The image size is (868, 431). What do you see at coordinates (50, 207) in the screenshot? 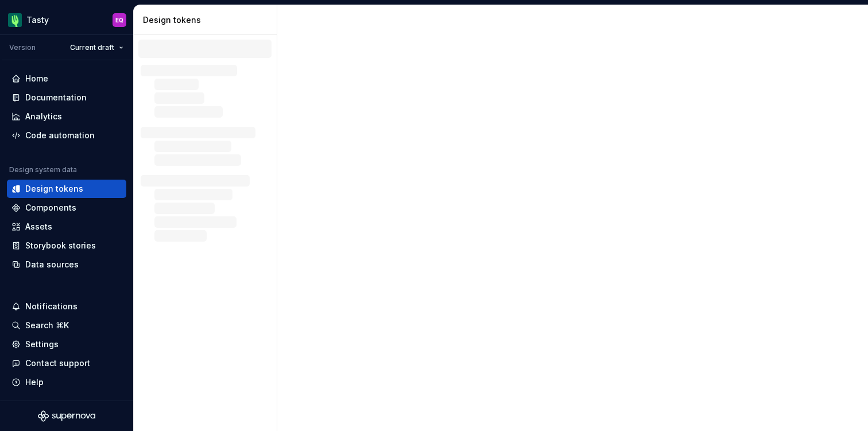
I see `div: Components` at bounding box center [50, 207].